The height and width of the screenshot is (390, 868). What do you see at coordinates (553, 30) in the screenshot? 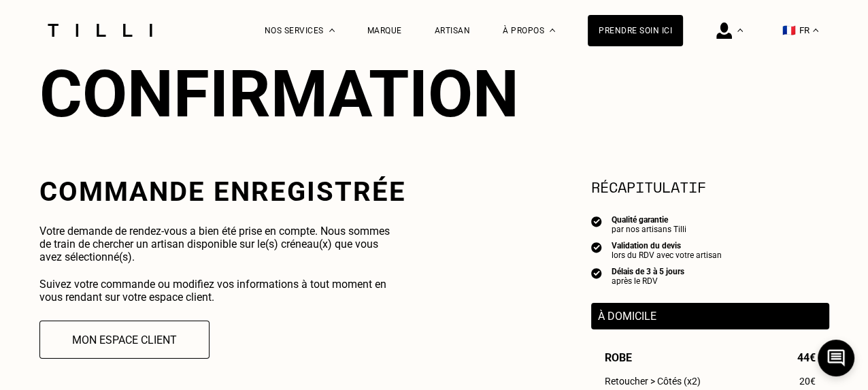
I see `img: Menu déroulant à propos` at bounding box center [553, 30].